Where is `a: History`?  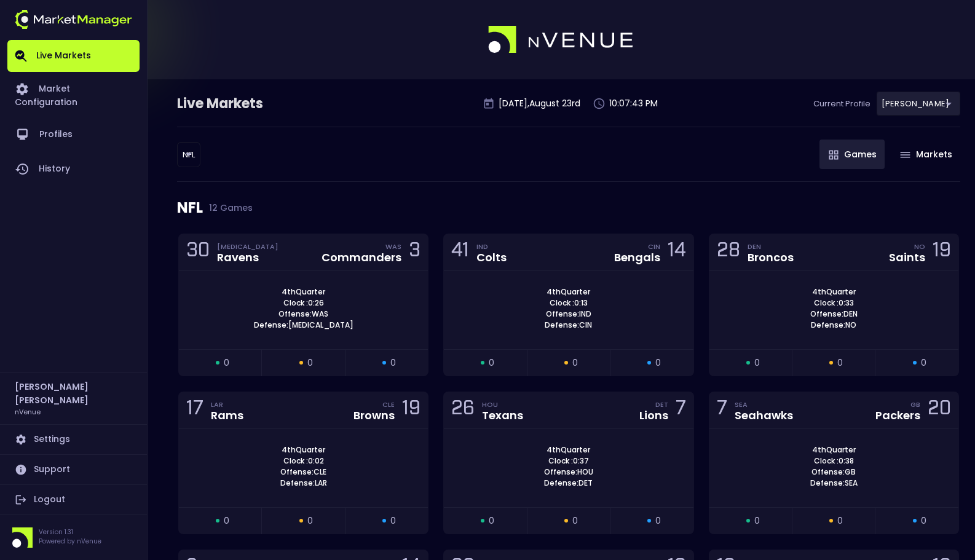
a: History is located at coordinates (73, 169).